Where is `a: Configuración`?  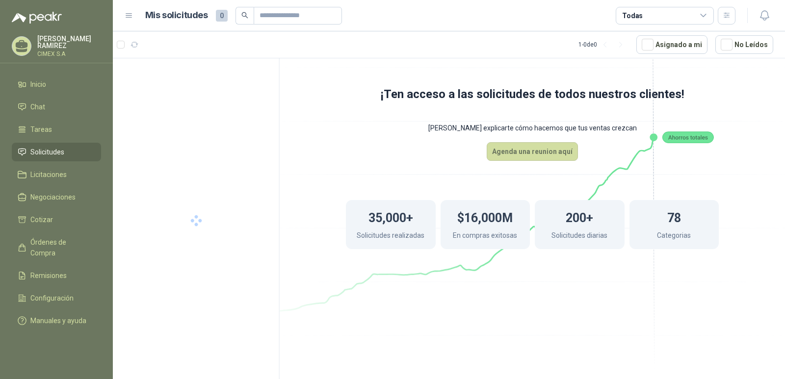 a: Configuración is located at coordinates (56, 298).